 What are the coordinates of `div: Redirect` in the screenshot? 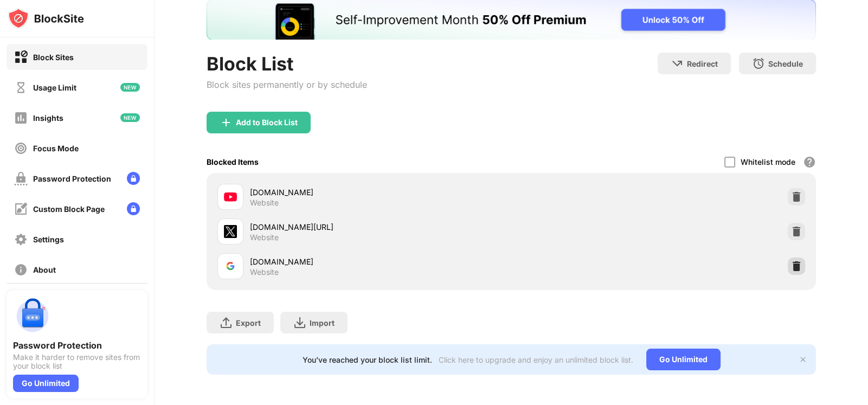 It's located at (702, 63).